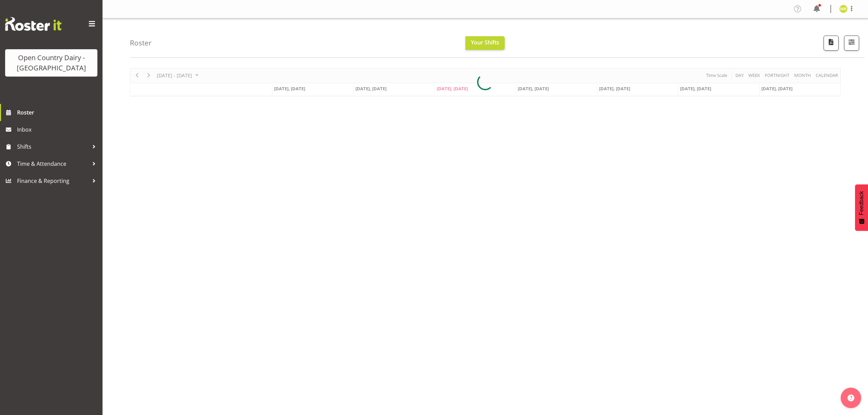  What do you see at coordinates (485, 43) in the screenshot?
I see `button: Your Shifts` at bounding box center [485, 43].